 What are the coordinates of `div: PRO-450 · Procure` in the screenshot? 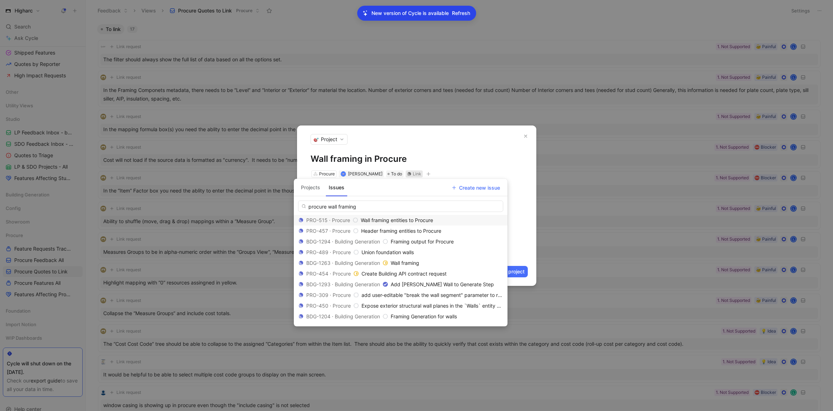 It's located at (328, 306).